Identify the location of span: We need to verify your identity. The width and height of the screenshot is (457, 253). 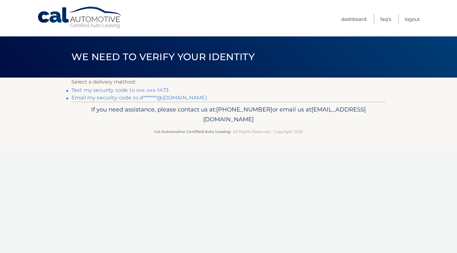
(163, 57).